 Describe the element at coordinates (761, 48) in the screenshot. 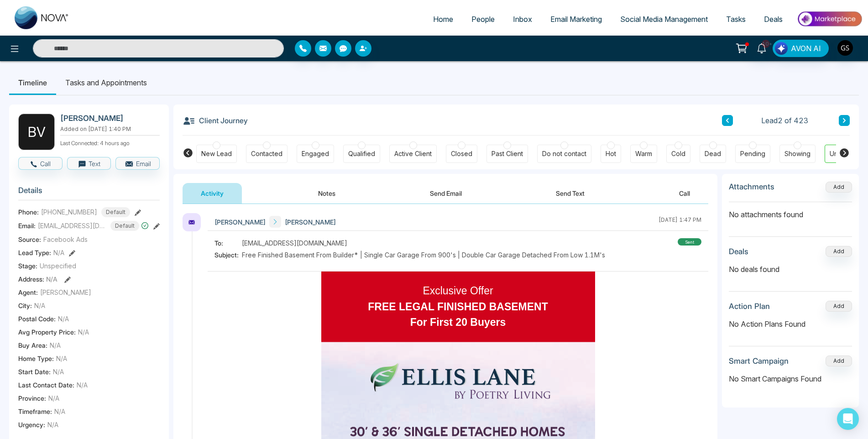

I see `a: 10+` at that location.